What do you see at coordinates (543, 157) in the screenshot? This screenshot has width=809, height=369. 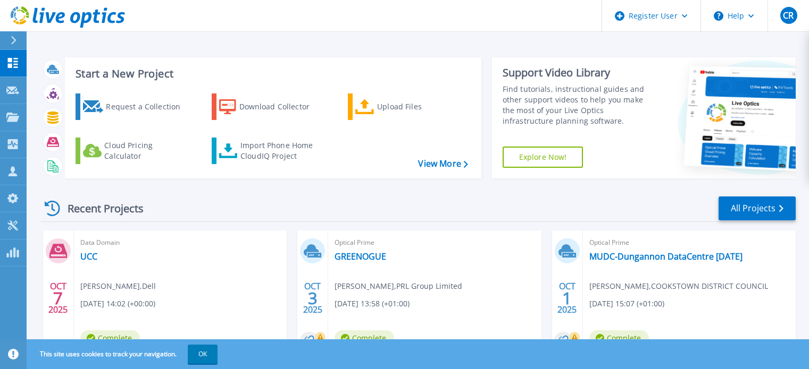 I see `a: Explore Now!` at bounding box center [543, 157].